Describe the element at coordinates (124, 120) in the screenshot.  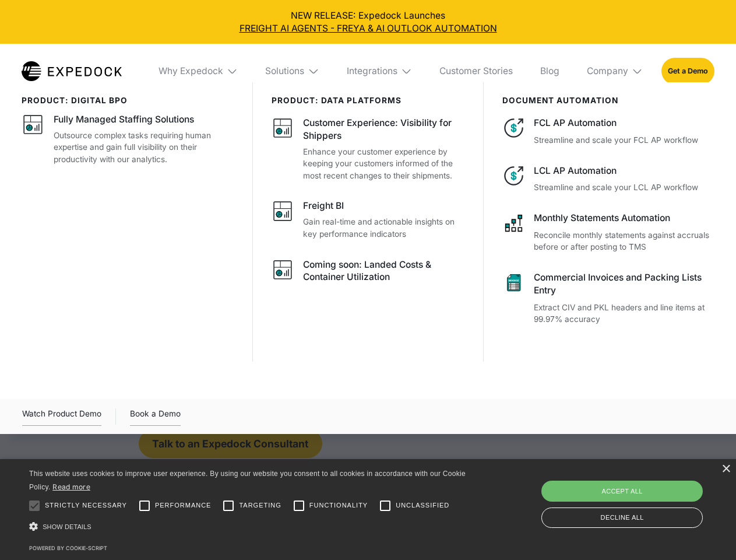
I see `div: Fully Managed Staffing Solutions` at that location.